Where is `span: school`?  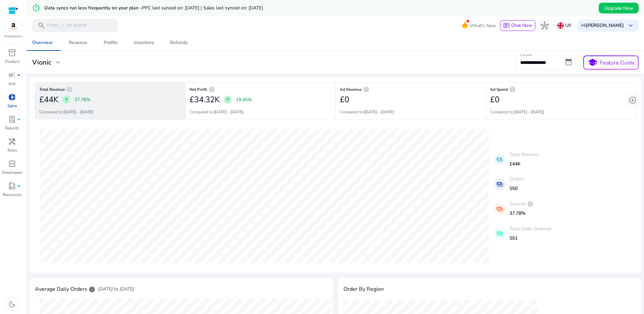
span: school is located at coordinates (592, 62).